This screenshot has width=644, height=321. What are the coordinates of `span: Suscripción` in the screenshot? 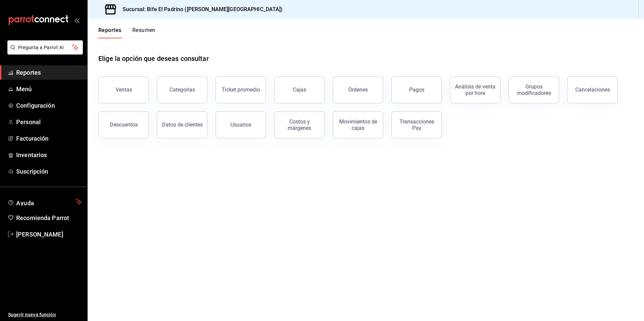 It's located at (49, 171).